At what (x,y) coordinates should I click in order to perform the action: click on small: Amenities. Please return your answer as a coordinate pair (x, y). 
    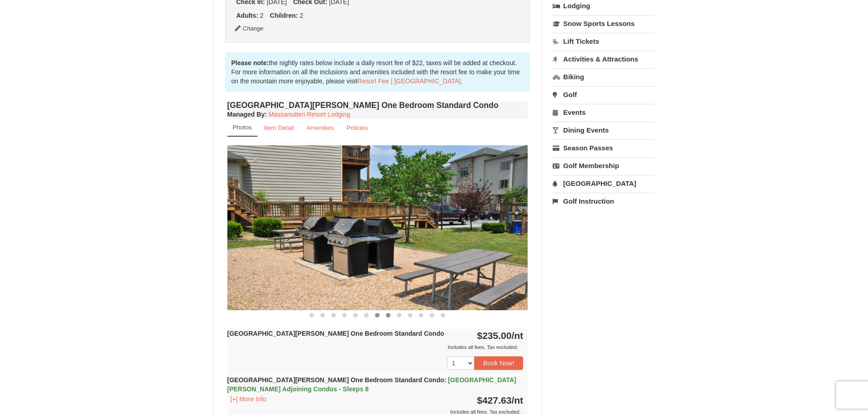
    Looking at the image, I should click on (320, 128).